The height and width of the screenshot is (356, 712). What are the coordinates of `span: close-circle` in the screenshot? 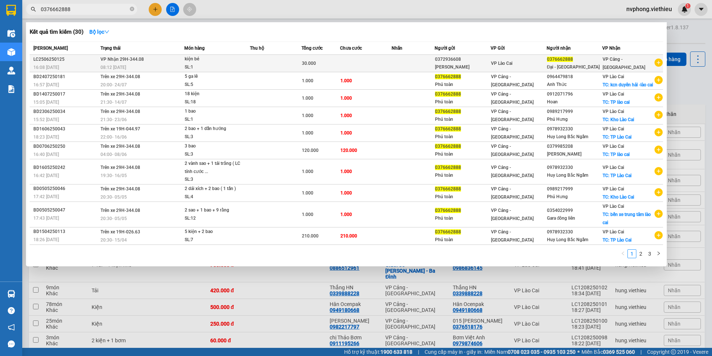 It's located at (132, 9).